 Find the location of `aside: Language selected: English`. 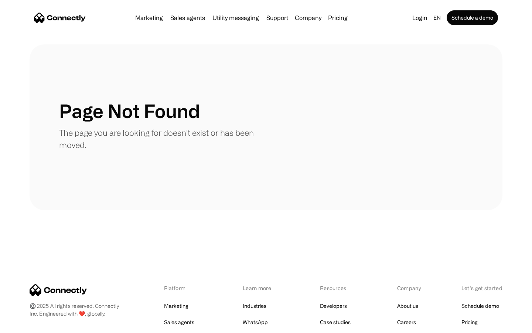

aside: Language selected: English is located at coordinates (26, 324).